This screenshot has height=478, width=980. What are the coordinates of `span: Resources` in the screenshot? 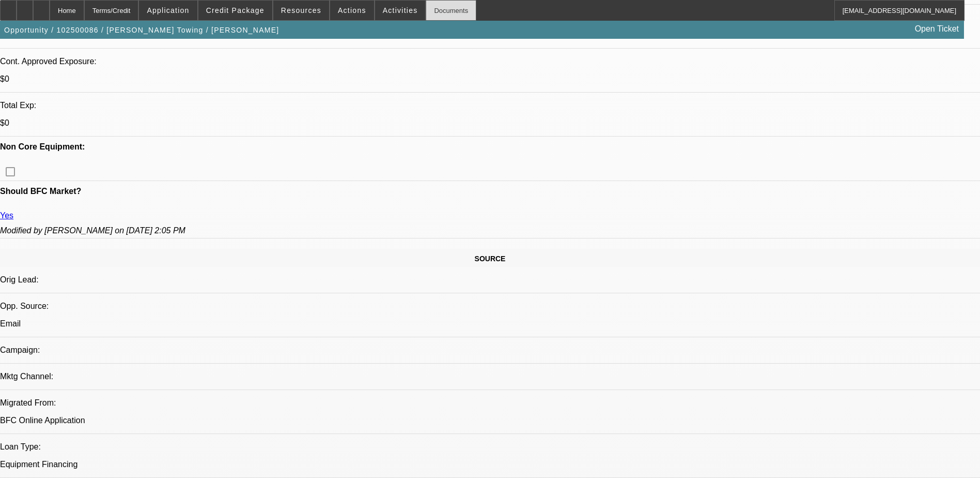 It's located at (301, 10).